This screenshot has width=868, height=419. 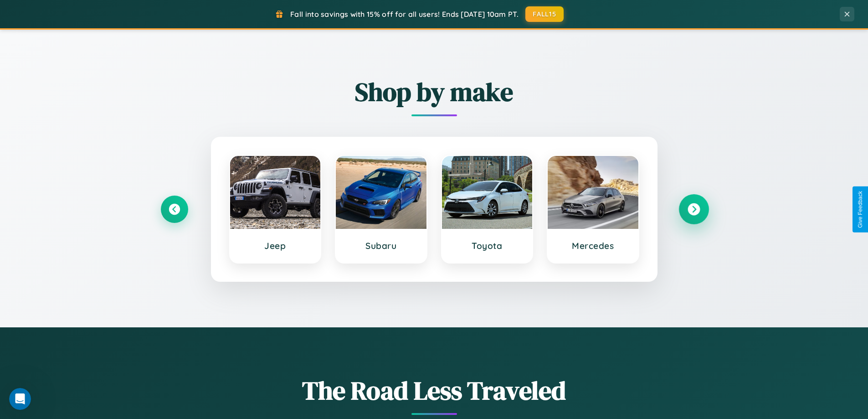 I want to click on h1: The Road Less Traveled, so click(x=434, y=390).